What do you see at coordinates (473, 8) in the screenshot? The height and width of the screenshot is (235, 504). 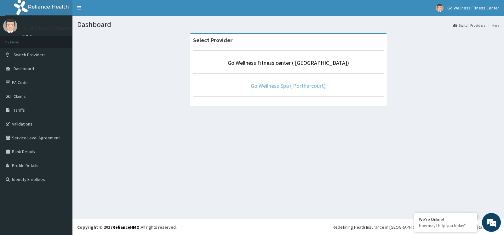 I see `span: Go Wellness Fitness Center` at bounding box center [473, 8].